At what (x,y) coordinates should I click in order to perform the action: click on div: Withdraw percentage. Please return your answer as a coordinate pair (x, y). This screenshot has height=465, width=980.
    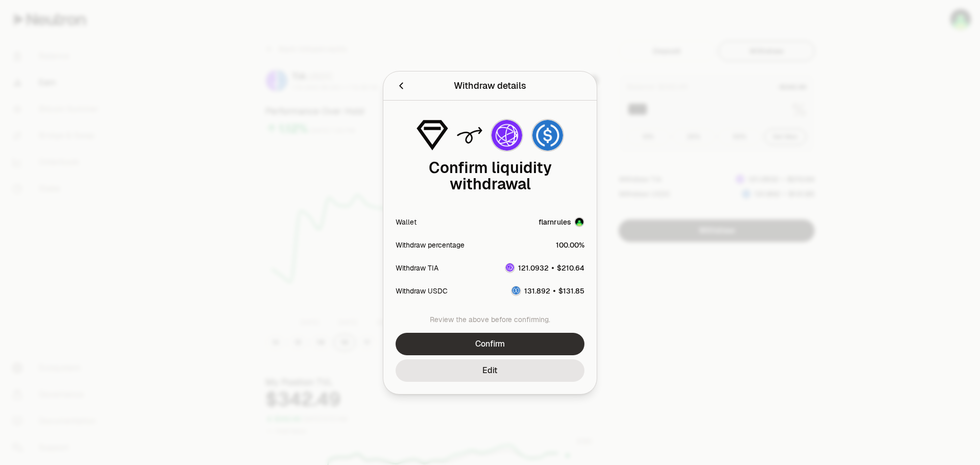
    Looking at the image, I should click on (430, 245).